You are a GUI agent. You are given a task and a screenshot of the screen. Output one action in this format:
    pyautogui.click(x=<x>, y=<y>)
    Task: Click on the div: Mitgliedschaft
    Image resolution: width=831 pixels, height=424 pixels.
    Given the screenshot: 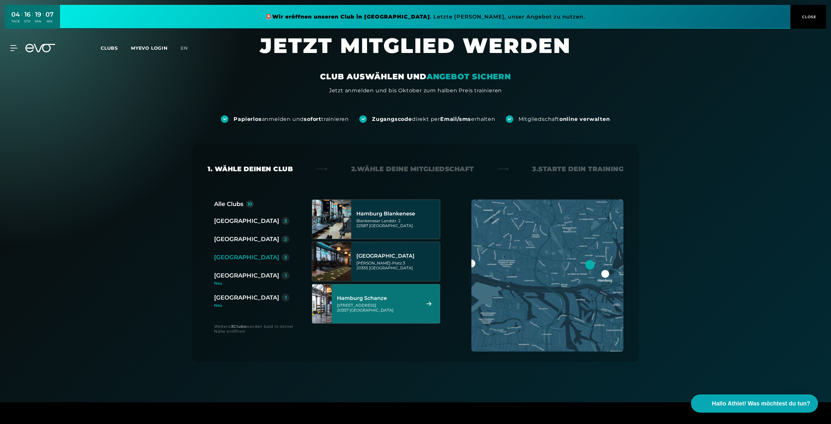 What is the action you would take?
    pyautogui.click(x=564, y=119)
    